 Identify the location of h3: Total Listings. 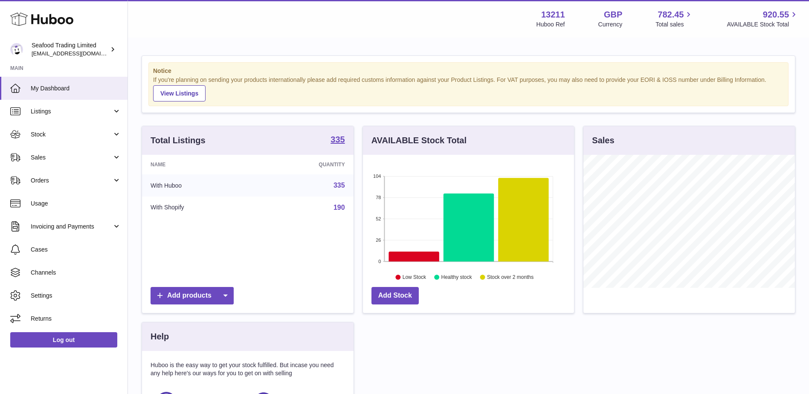
(178, 140).